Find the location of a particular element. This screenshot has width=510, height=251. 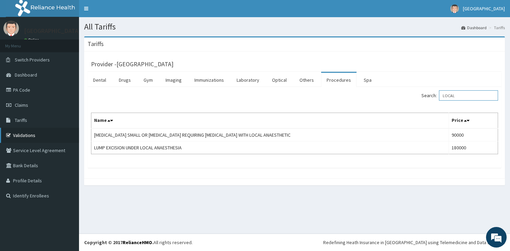

a: Online is located at coordinates (32, 40).